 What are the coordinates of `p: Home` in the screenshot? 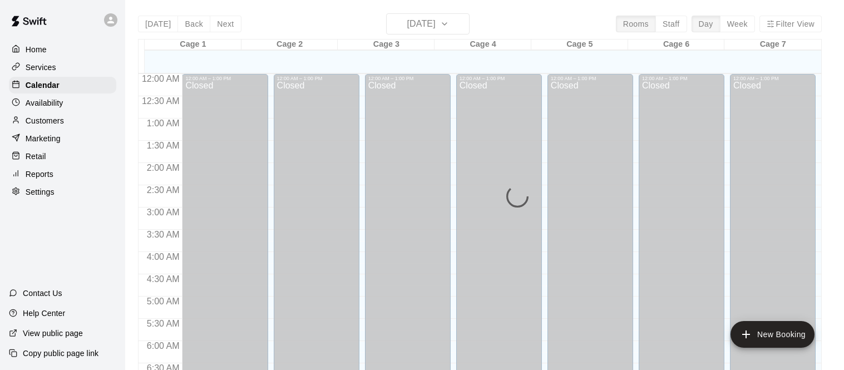 It's located at (36, 50).